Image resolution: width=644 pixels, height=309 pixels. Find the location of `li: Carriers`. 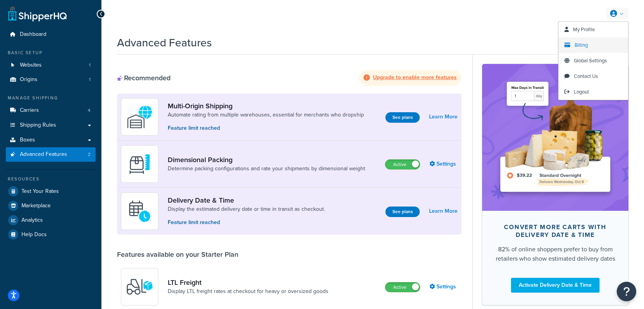

li: Carriers is located at coordinates (51, 110).